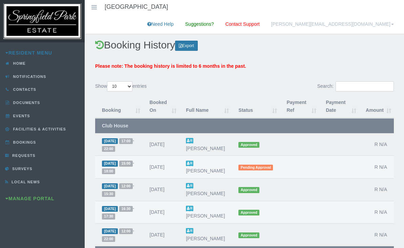 The image size is (404, 248). Describe the element at coordinates (21, 169) in the screenshot. I see `span: Surveys` at that location.